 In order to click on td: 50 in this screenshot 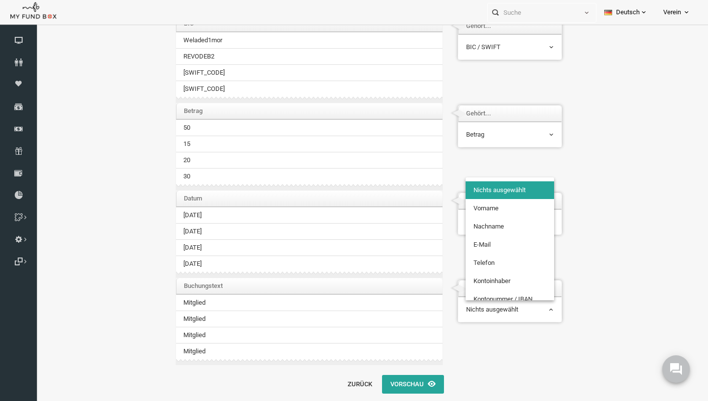, I will do `click(260, 130)`.